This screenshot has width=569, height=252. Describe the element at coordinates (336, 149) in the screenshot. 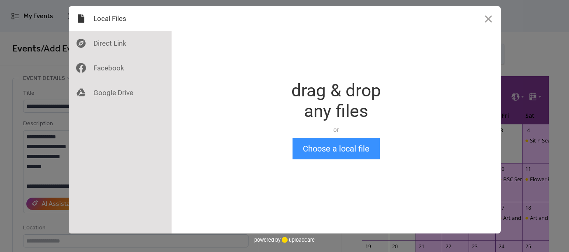

I see `button: Choose a local file` at that location.